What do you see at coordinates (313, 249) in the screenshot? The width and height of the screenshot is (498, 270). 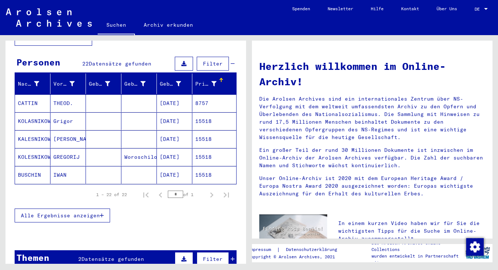 I see `a: Datenschutzerklärung` at bounding box center [313, 249].